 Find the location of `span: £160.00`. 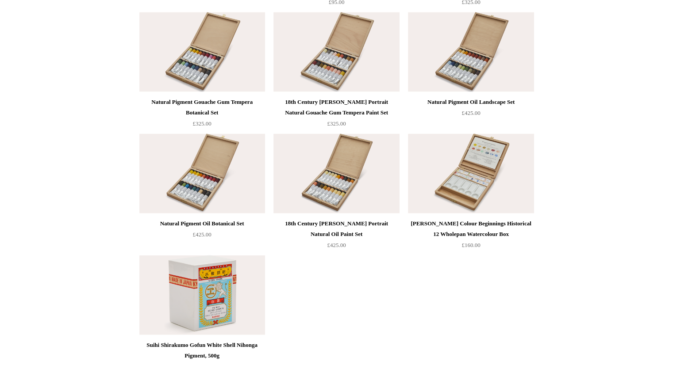

span: £160.00 is located at coordinates (471, 245).